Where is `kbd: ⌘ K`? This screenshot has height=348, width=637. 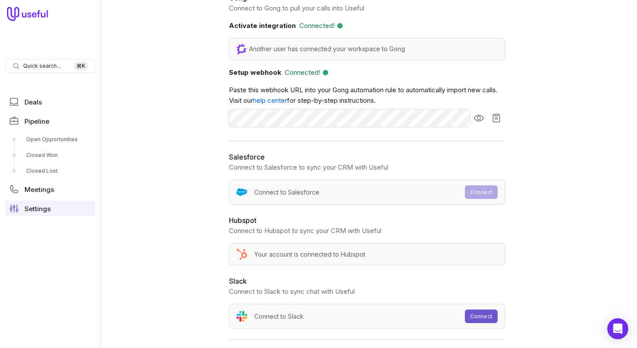 kbd: ⌘ K is located at coordinates (81, 66).